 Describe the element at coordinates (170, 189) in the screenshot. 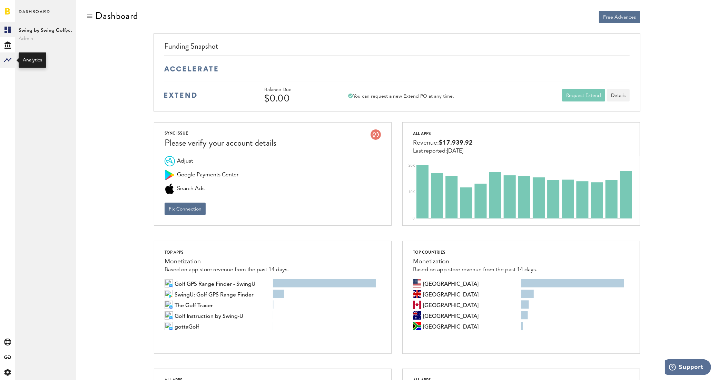

I see `div: Search Ads` at that location.